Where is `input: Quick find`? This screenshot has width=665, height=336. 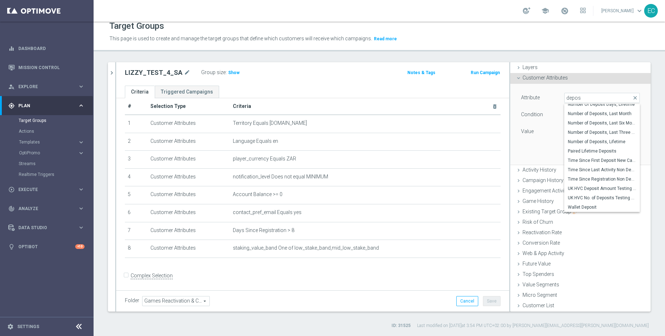
input: Quick find is located at coordinates (602, 98).